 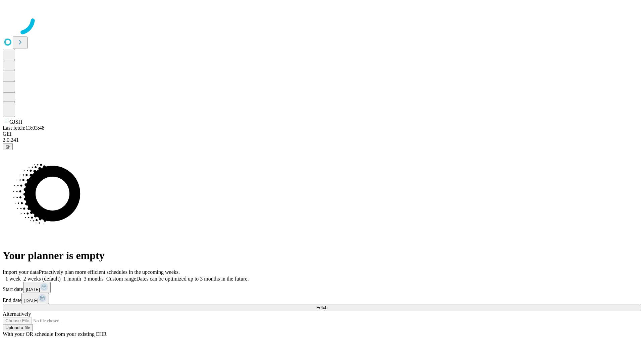 I want to click on span: With your OR schedule from your existing EHR, so click(x=55, y=334).